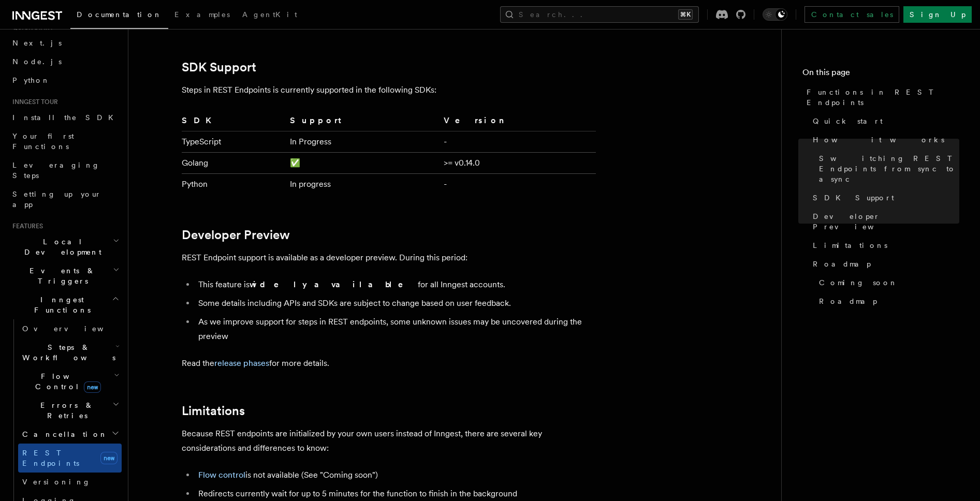 The height and width of the screenshot is (501, 980). Describe the element at coordinates (395, 284) in the screenshot. I see `li: This feature is for all Inngest accounts.` at that location.